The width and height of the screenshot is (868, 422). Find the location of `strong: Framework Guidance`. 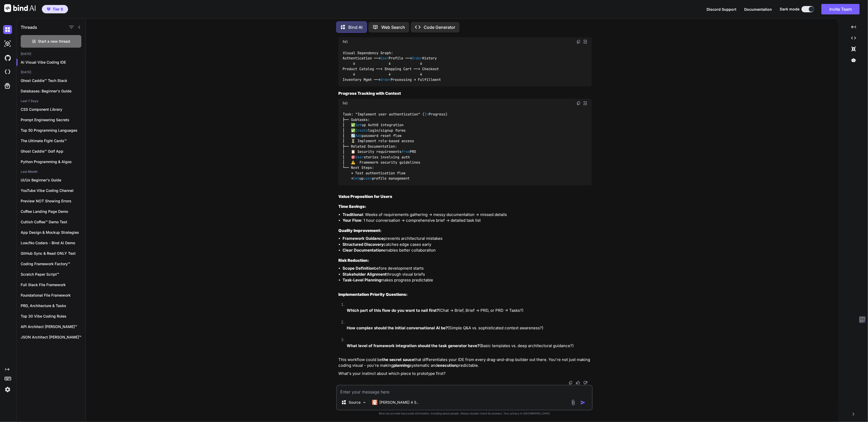

strong: Framework Guidance is located at coordinates (363, 239).